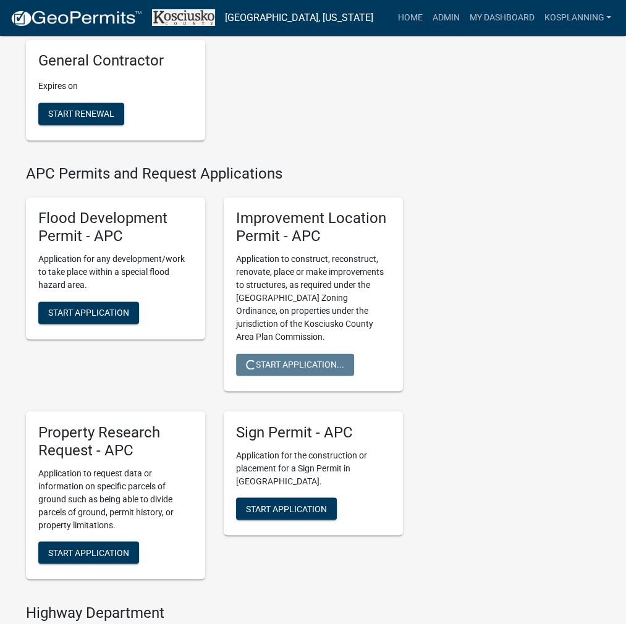 The height and width of the screenshot is (624, 626). What do you see at coordinates (81, 113) in the screenshot?
I see `span: Start Renewal` at bounding box center [81, 113].